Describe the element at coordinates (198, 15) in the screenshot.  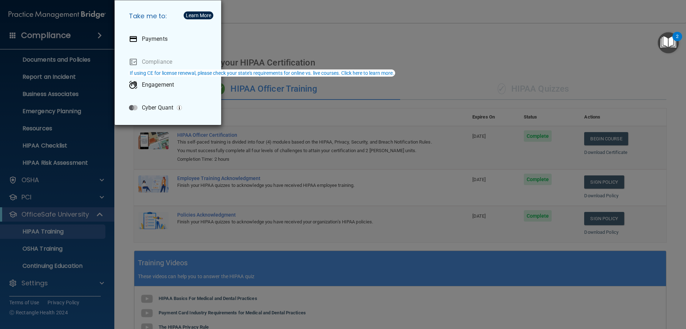
I see `div: Learn More` at that location.